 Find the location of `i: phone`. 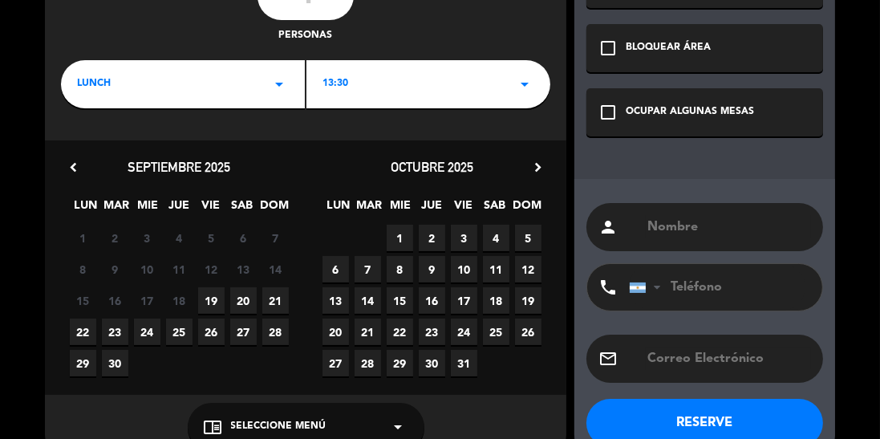

i: phone is located at coordinates (608, 287).